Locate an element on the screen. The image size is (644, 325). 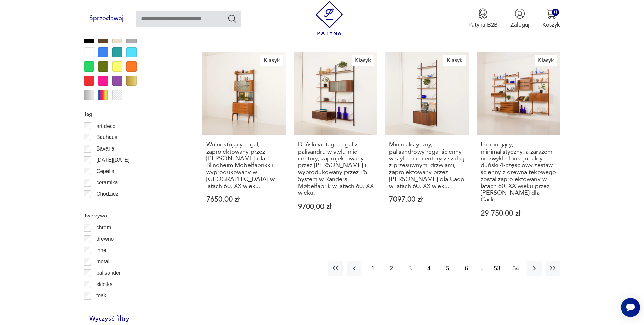
button: 2 is located at coordinates (392, 269).